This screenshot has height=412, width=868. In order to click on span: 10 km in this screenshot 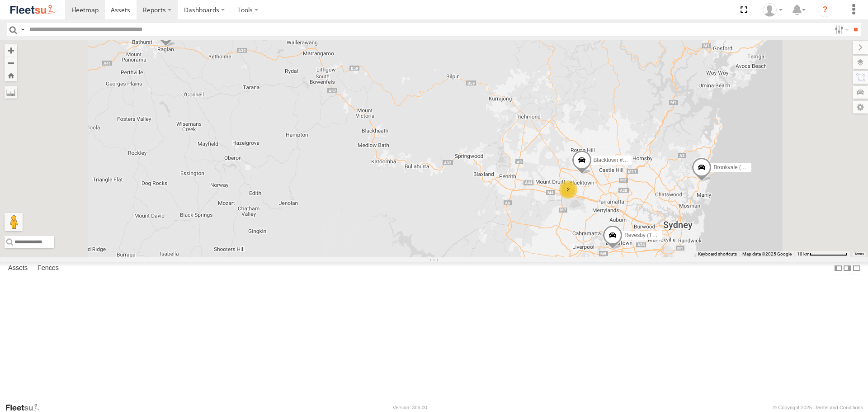, I will do `click(803, 254)`.